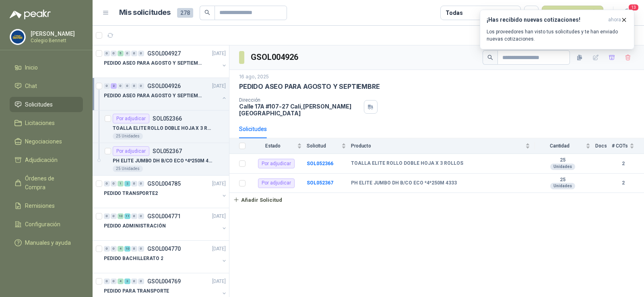  What do you see at coordinates (133, 259) in the screenshot?
I see `p: PEDIDO BACHILLERATO 2` at bounding box center [133, 259].